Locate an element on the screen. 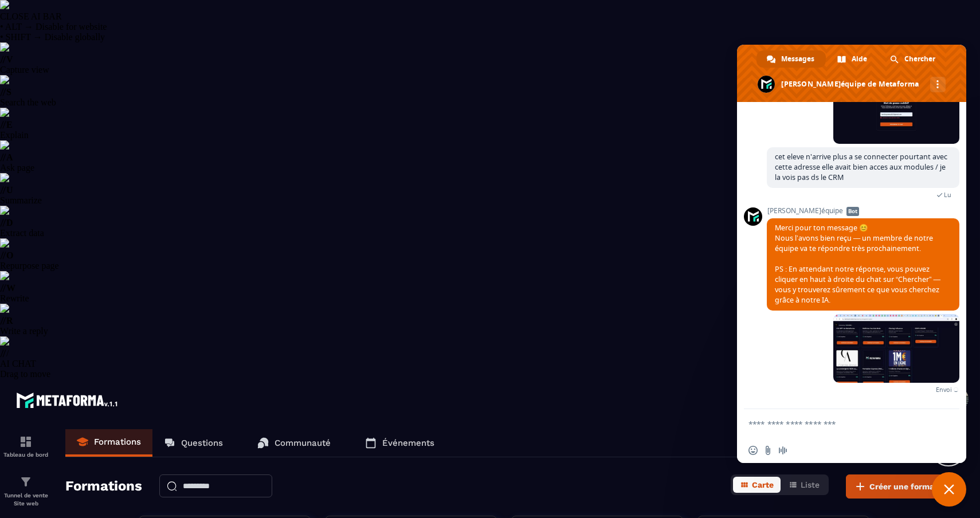 This screenshot has height=518, width=980. span: Envoi is located at coordinates (944, 390).